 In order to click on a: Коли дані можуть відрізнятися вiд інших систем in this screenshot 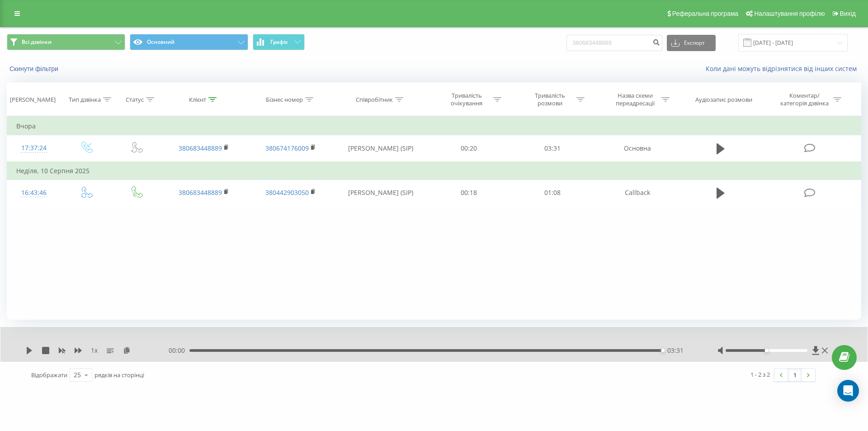, I will do `click(783, 68)`.